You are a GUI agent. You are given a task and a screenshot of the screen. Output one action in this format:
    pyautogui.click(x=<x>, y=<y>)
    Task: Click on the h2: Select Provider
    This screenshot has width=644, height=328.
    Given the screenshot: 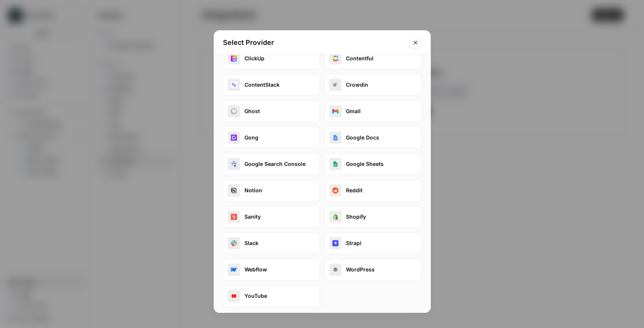 What is the action you would take?
    pyautogui.click(x=314, y=43)
    